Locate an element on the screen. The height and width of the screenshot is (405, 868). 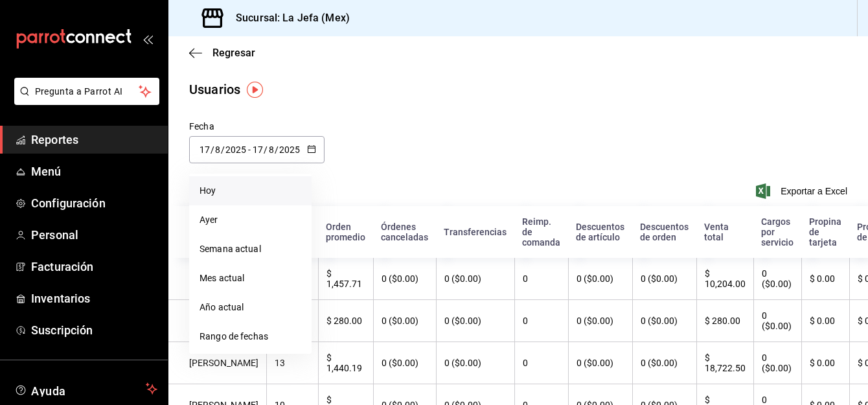
span: Pregunta a Parrot AI is located at coordinates (87, 92).